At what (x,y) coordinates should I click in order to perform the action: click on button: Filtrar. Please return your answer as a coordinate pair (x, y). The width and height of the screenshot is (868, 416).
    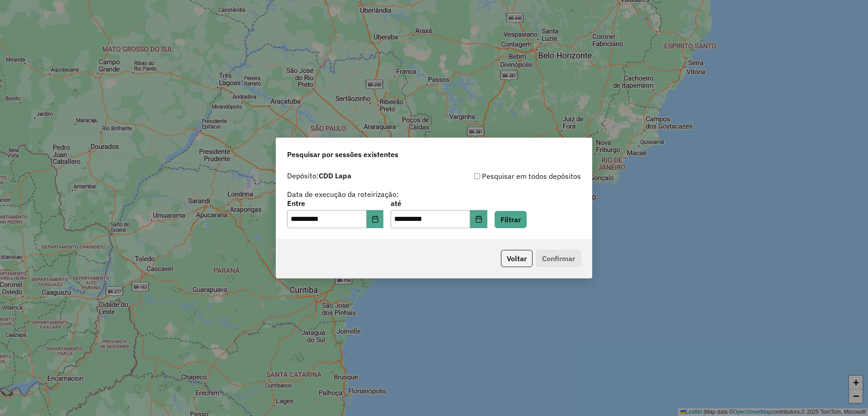
    Looking at the image, I should click on (511, 219).